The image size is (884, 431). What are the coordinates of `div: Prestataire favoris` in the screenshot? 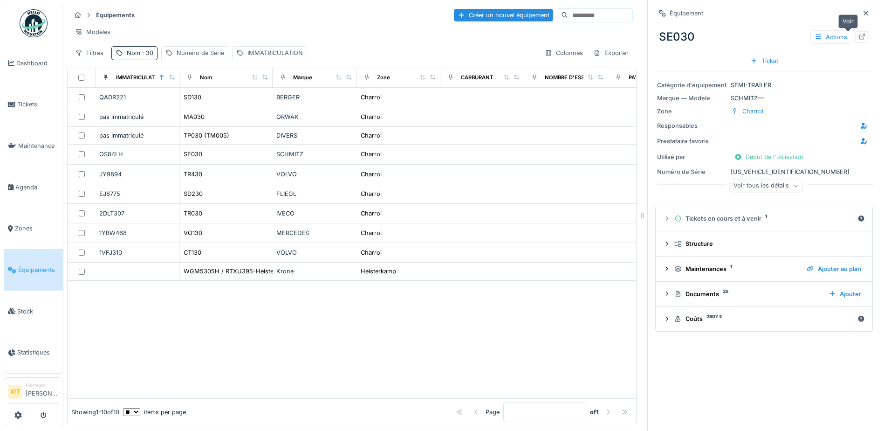 It's located at (692, 141).